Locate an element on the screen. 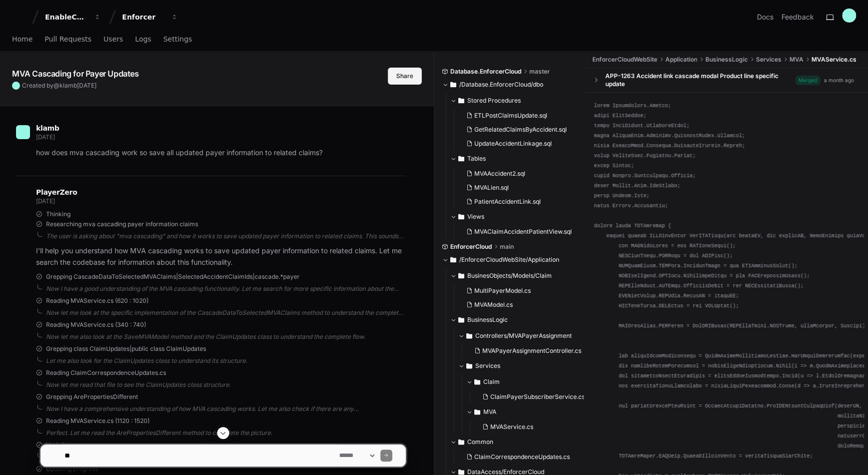 This screenshot has height=475, width=868. span: Database.EnforcerCloud is located at coordinates (485, 72).